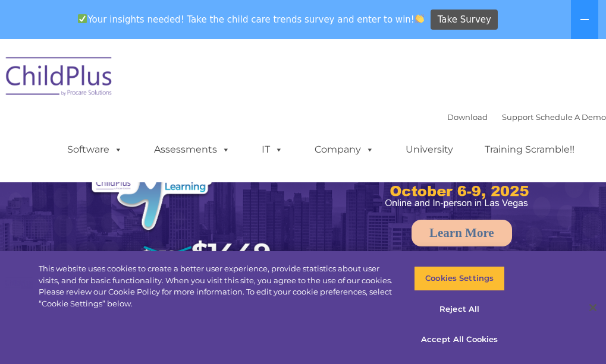  What do you see at coordinates (517, 117) in the screenshot?
I see `a: Support` at bounding box center [517, 117].